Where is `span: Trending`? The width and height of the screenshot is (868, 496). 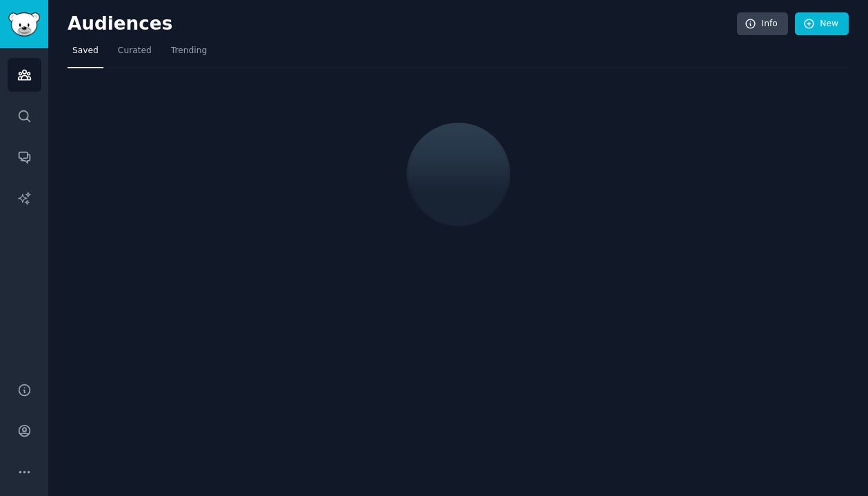 span: Trending is located at coordinates (189, 51).